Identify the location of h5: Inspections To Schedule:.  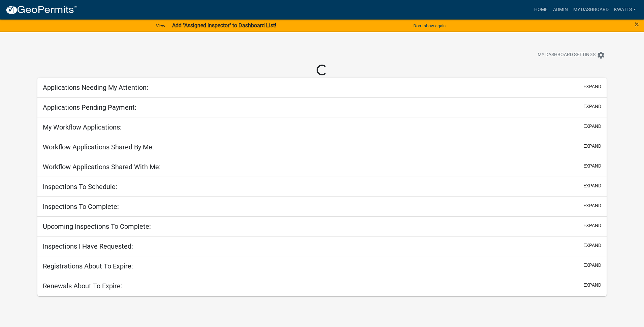
(80, 187).